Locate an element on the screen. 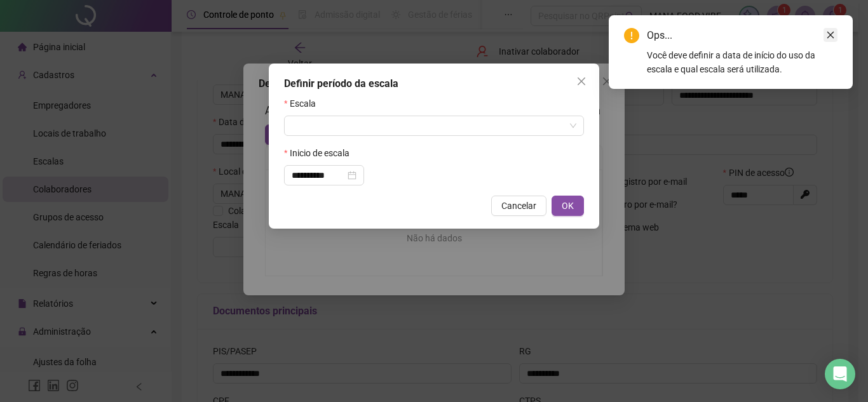 The height and width of the screenshot is (402, 868). label: Inicio de escala is located at coordinates (321, 153).